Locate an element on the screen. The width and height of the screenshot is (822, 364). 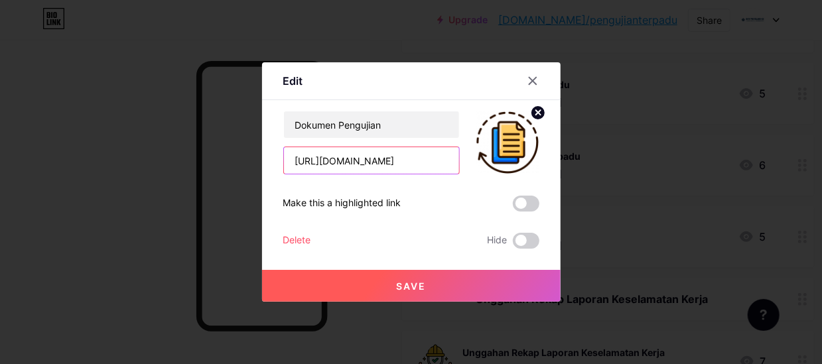
input: Title is located at coordinates (372, 125).